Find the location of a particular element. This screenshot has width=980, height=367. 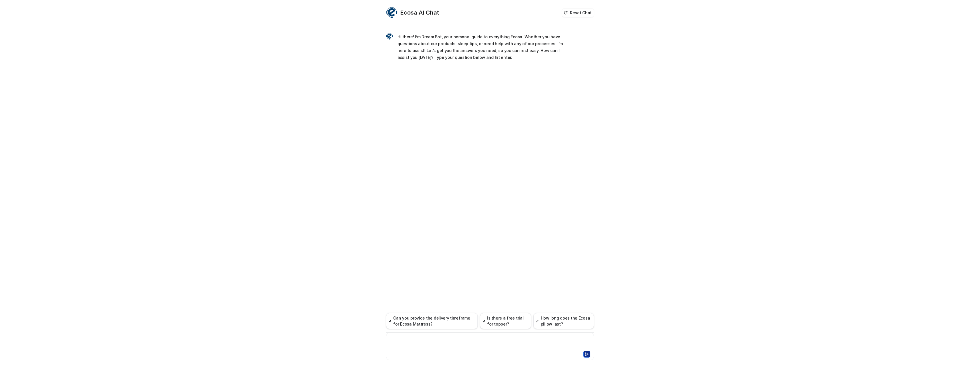

button: Reset Chat is located at coordinates (578, 13).